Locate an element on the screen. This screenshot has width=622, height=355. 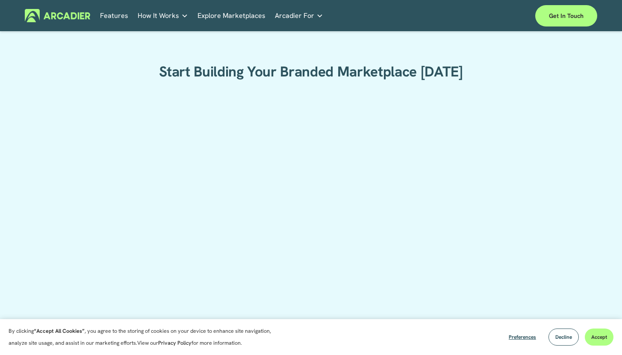
span: Accept is located at coordinates (599, 337).